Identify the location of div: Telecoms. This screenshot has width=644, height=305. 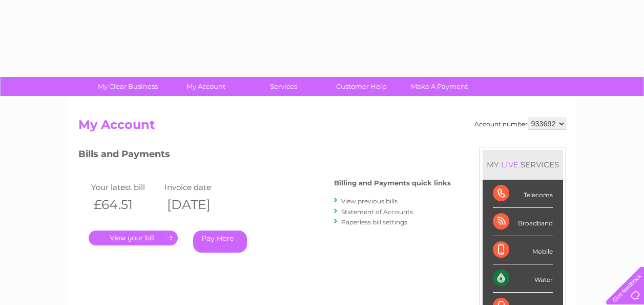
(523, 193).